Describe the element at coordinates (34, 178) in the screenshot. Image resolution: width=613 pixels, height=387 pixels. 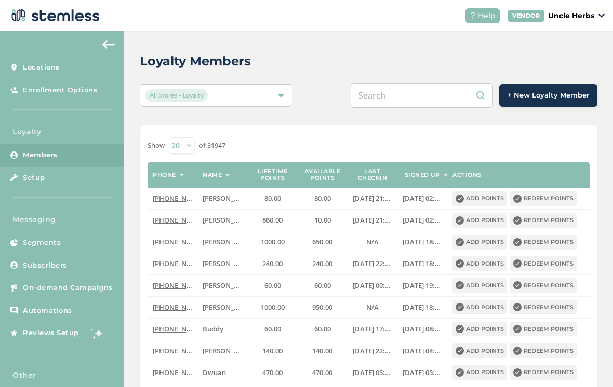
I see `span: Setup` at that location.